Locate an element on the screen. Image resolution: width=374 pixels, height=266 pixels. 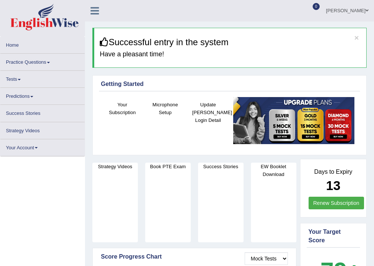
div: Getting Started is located at coordinates (230, 84).